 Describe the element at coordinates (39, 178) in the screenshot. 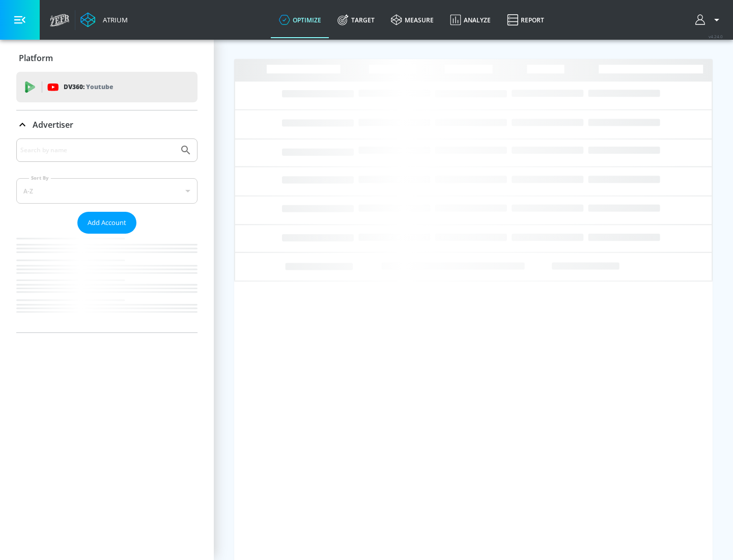

I see `label: Sort By` at that location.